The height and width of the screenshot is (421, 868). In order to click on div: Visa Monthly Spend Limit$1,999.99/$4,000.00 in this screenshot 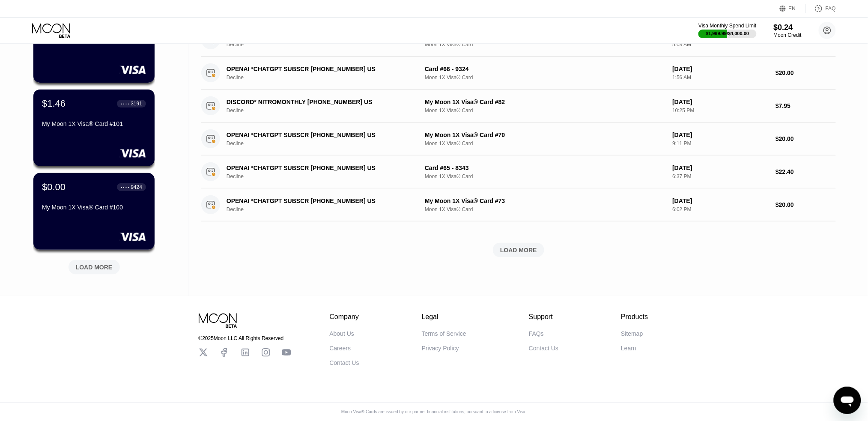, I will do `click(727, 30)`.